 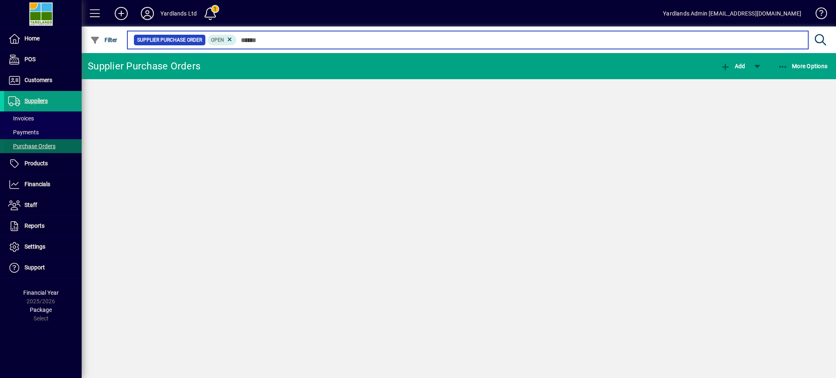 I want to click on div: Supplier Purchase Orders, so click(x=144, y=66).